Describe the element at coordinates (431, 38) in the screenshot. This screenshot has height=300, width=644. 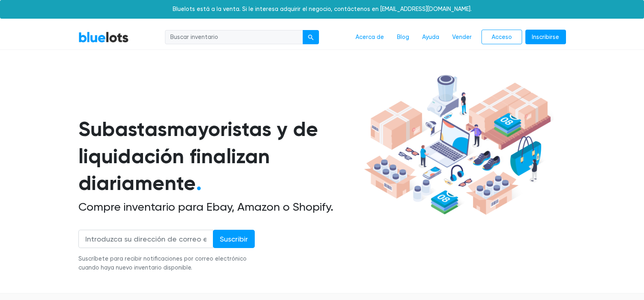
I see `a: Ayuda` at that location.